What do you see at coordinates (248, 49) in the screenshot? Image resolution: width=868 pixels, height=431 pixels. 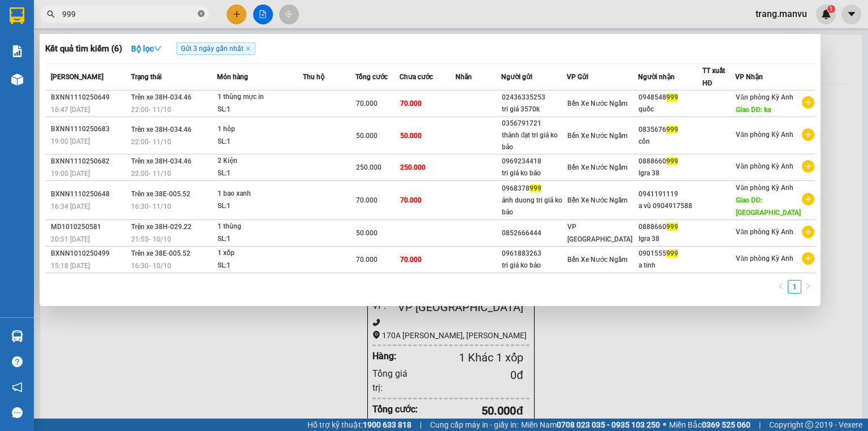 I see `span: close` at bounding box center [248, 49].